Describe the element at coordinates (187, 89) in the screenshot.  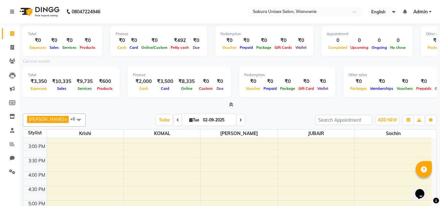
I see `span: Online` at that location.